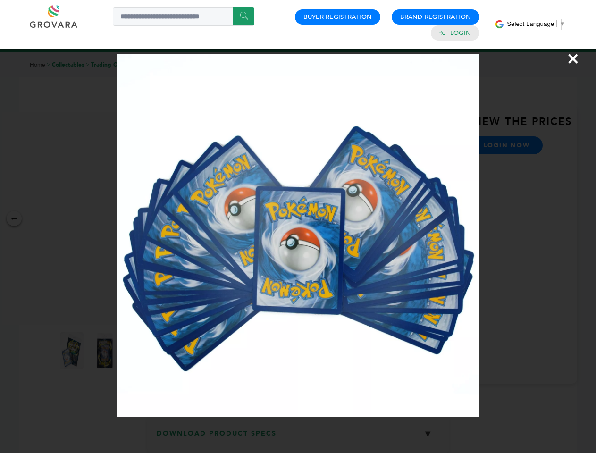 The height and width of the screenshot is (453, 596). What do you see at coordinates (338, 17) in the screenshot?
I see `a: Buyer Registration` at bounding box center [338, 17].